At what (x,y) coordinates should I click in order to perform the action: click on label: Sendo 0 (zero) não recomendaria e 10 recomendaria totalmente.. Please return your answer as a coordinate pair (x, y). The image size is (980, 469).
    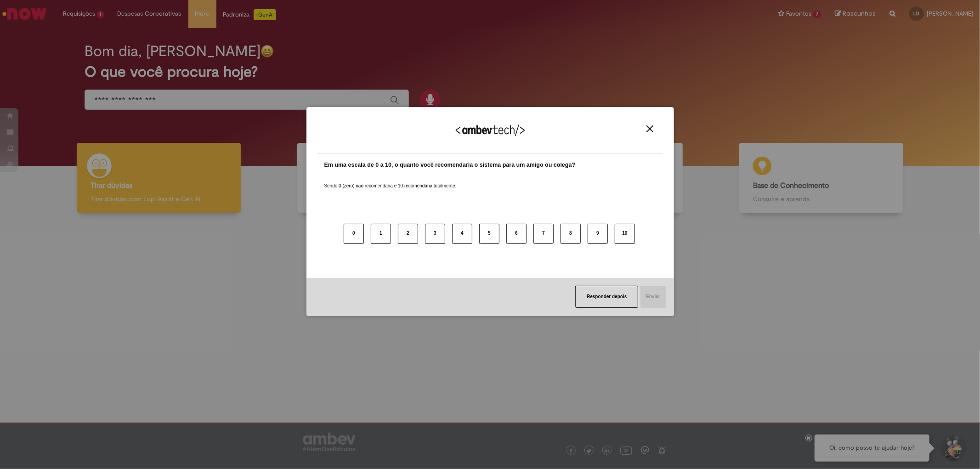
    Looking at the image, I should click on (391, 181).